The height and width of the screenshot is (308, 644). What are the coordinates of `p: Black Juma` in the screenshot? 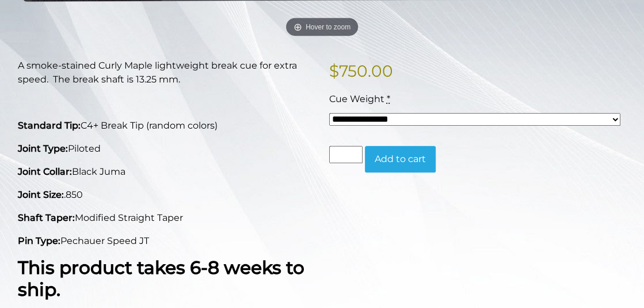 It's located at (166, 172).